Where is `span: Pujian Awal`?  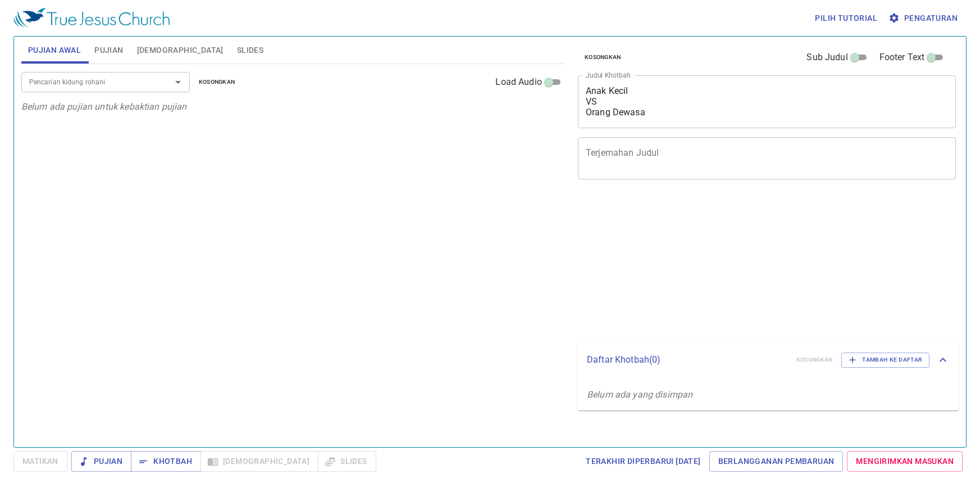
span: Pujian Awal is located at coordinates (55, 50).